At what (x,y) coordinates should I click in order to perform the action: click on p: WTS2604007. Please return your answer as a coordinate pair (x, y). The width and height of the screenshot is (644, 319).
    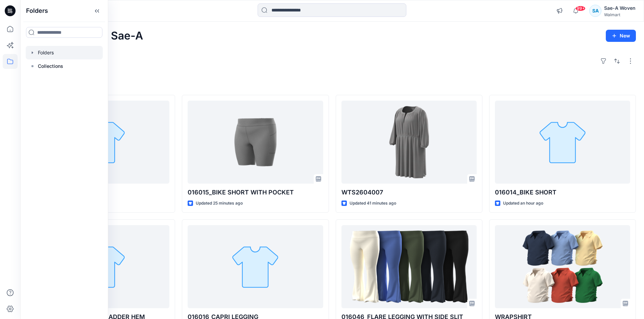
    Looking at the image, I should click on (409, 193).